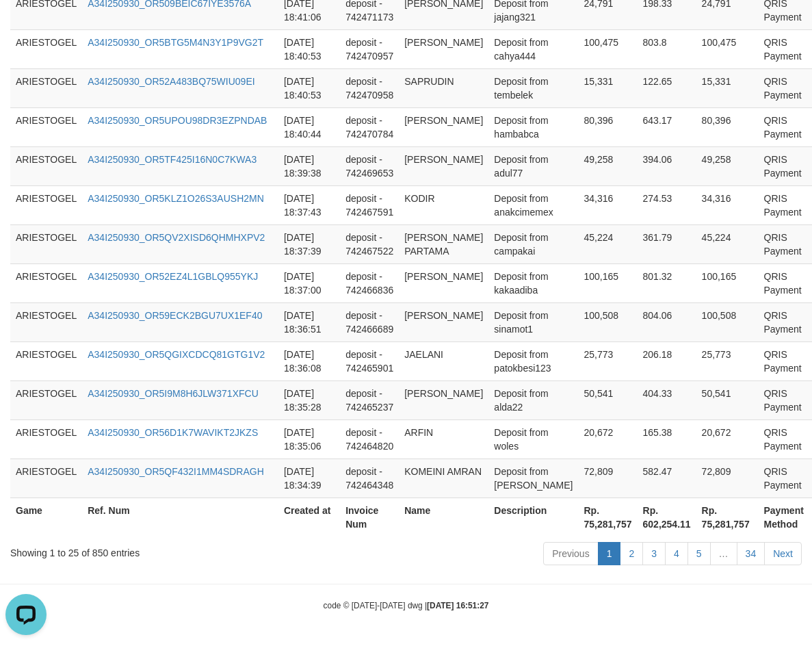  Describe the element at coordinates (533, 48) in the screenshot. I see `td: Deposit from cahya444` at that location.